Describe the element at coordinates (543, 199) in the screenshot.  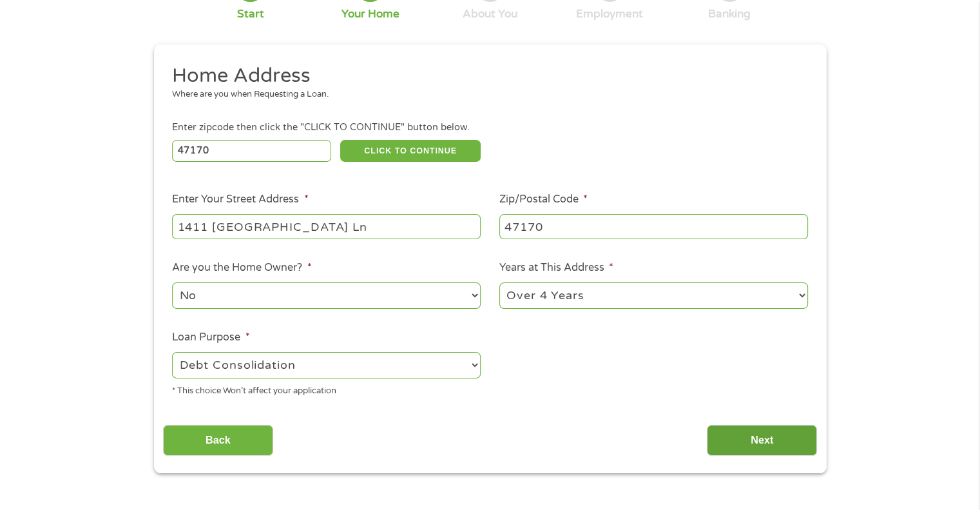
I see `label: Zip/Postal Code` at that location.